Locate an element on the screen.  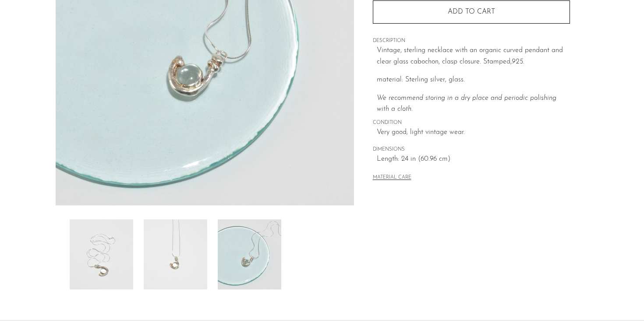
p: material: Sterling silver, glass. is located at coordinates (473, 80).